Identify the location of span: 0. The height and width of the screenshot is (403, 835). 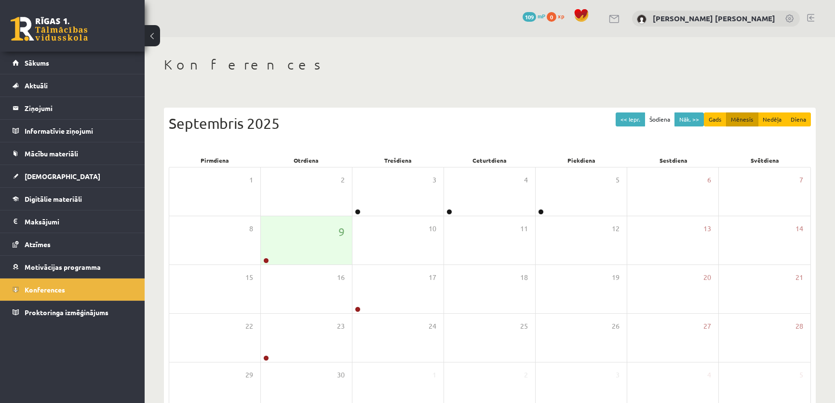
(552, 17).